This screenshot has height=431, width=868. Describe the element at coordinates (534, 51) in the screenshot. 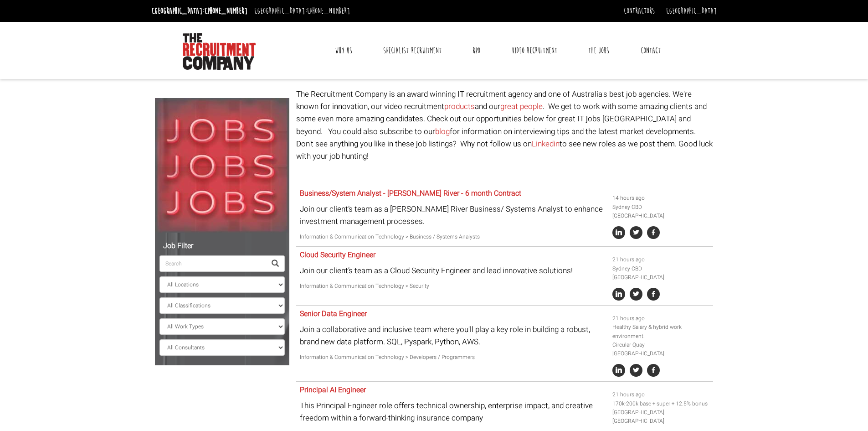

I see `a: Video Recruitment` at that location.